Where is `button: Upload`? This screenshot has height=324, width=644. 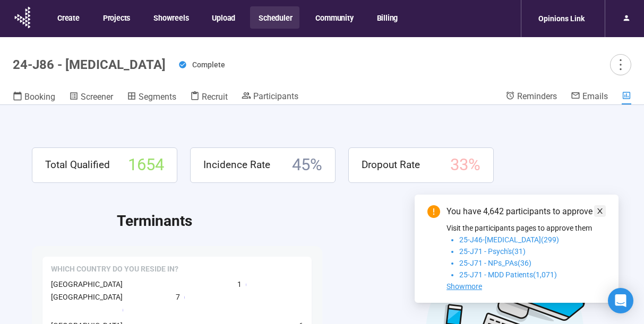 button: Upload is located at coordinates (223, 18).